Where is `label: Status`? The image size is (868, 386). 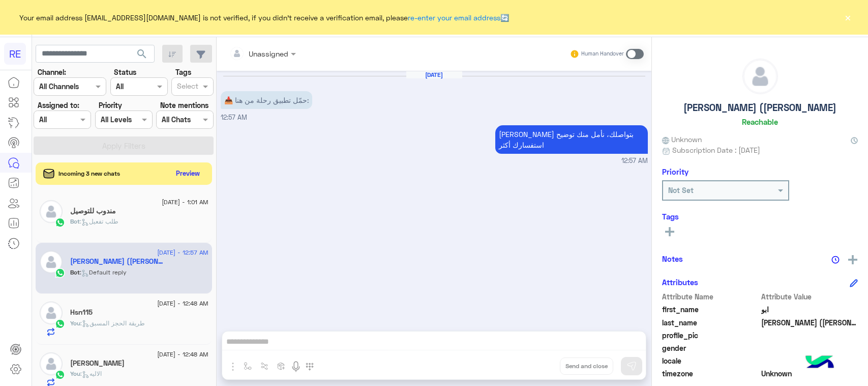
label: Status is located at coordinates (125, 71).